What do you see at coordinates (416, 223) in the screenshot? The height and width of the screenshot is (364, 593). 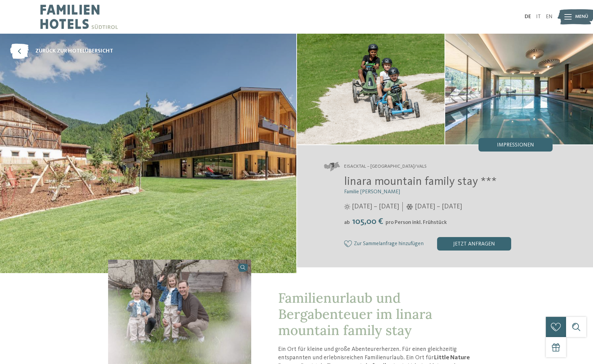 I see `span: pro Person inkl. Frühstück` at bounding box center [416, 223].